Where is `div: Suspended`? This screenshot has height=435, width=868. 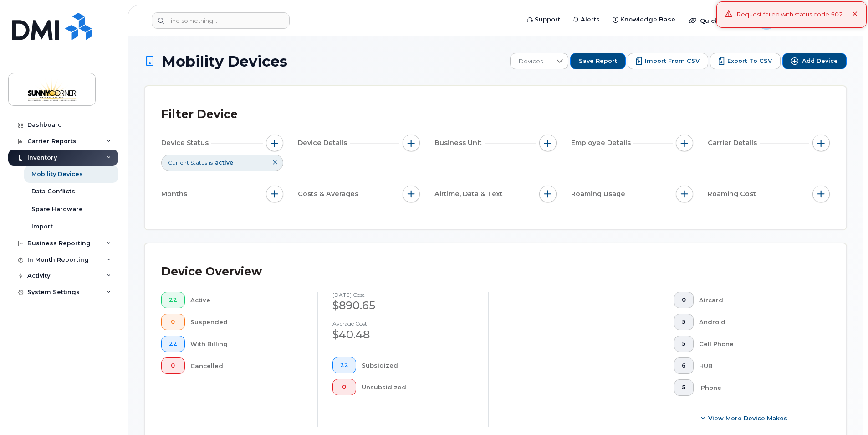 div: Suspended is located at coordinates (247, 322).